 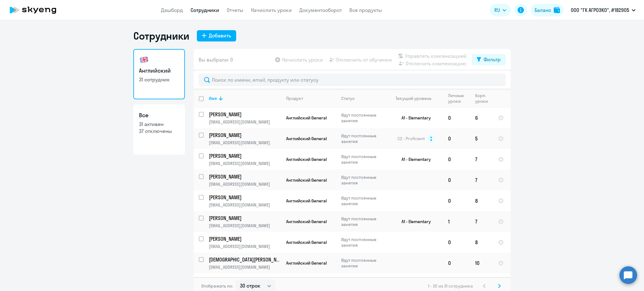 What do you see at coordinates (482, 263) in the screenshot?
I see `td: 10` at bounding box center [482, 263].